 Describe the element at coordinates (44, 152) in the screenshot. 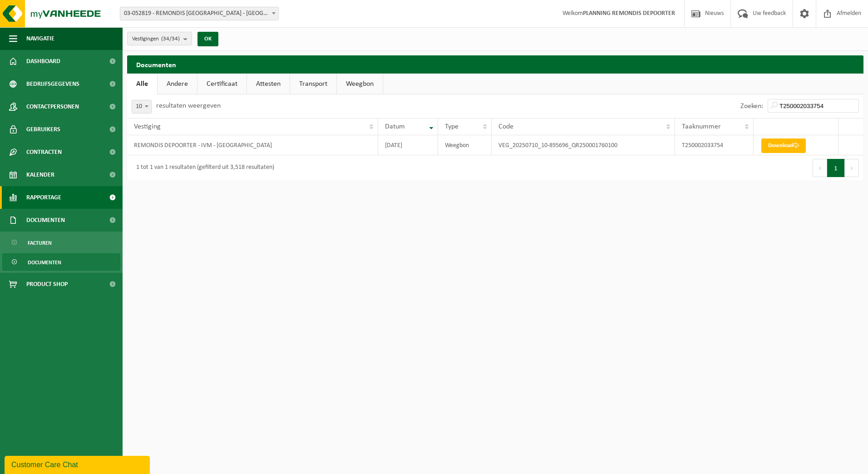

I see `span: Contracten` at that location.